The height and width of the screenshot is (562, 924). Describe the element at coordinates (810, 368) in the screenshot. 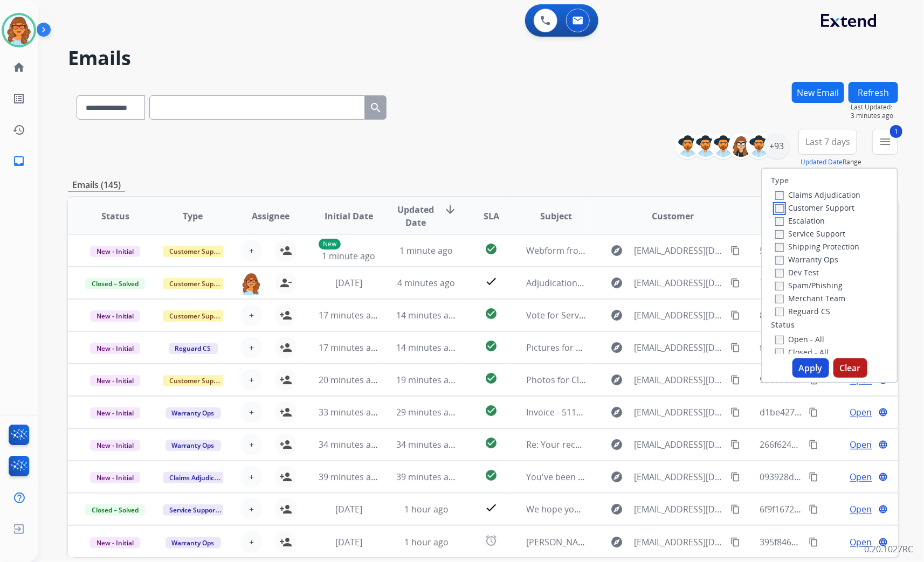

I see `button: Apply` at that location.